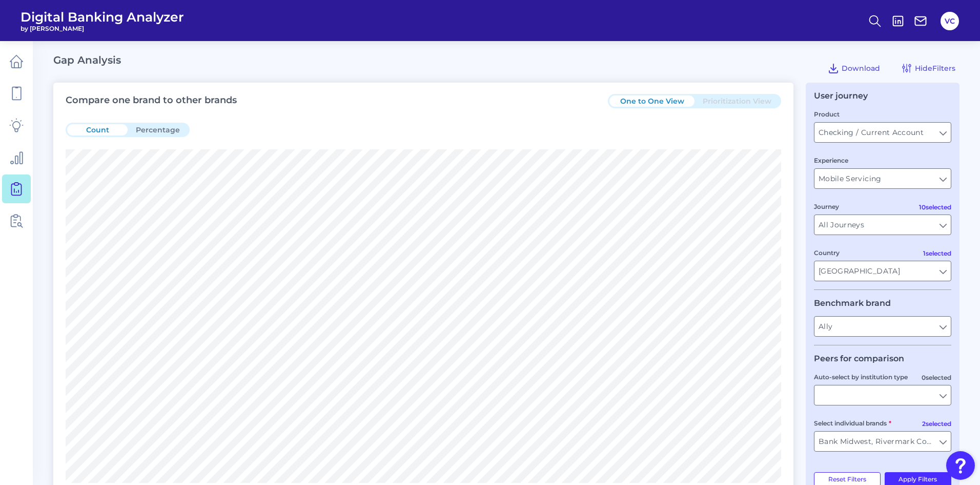 The height and width of the screenshot is (485, 980). What do you see at coordinates (102, 17) in the screenshot?
I see `span: Digital Banking Analyzer` at bounding box center [102, 17].